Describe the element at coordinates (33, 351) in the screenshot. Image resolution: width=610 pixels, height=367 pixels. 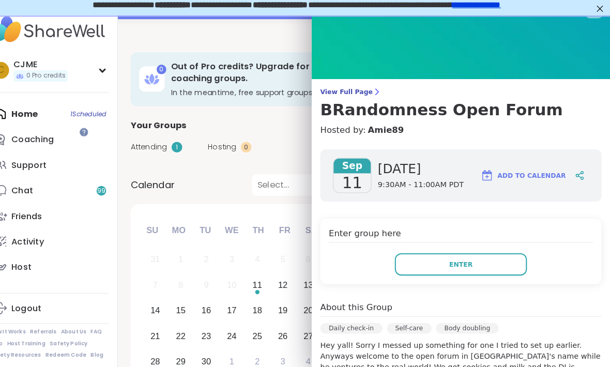
I see `a: Safety Resources` at that location.